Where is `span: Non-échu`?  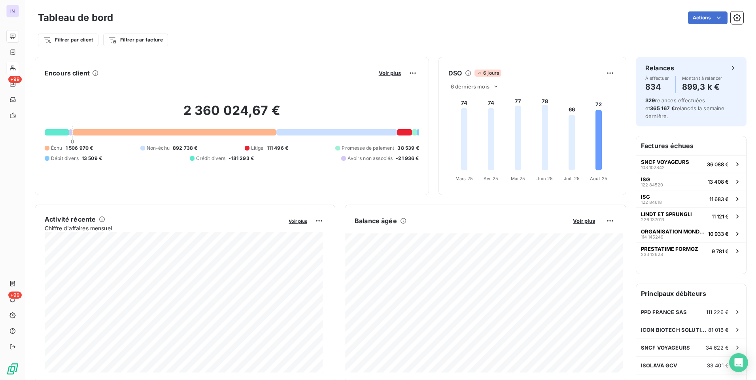
span: Non-échu is located at coordinates (158, 148).